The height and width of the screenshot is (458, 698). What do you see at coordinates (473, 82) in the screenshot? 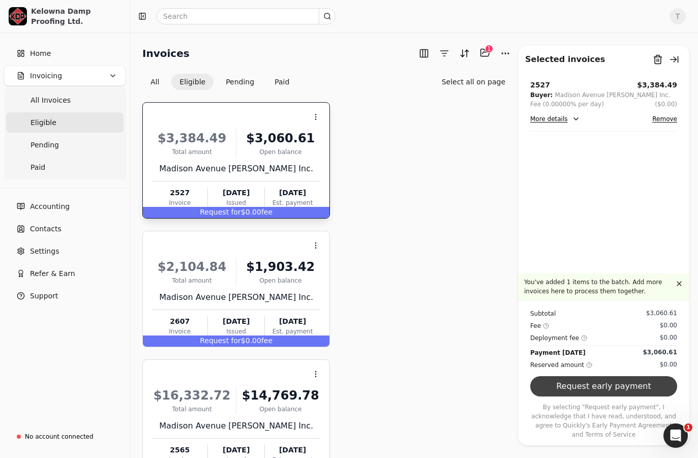
I see `button: Select all on page` at bounding box center [473, 82].